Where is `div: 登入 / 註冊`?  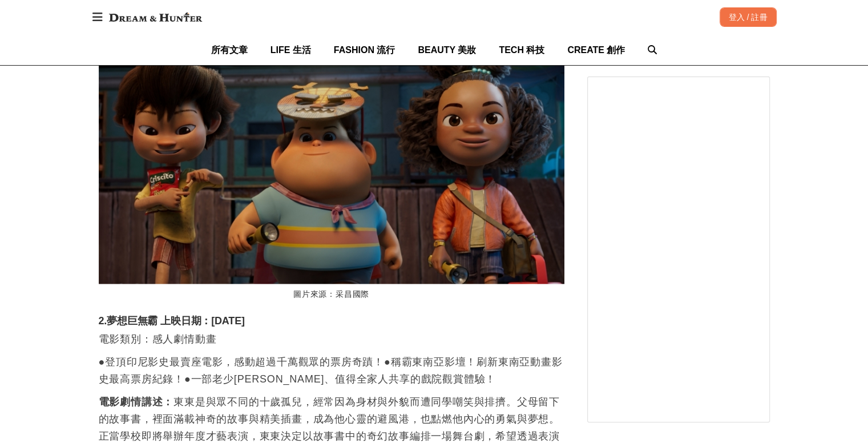
div: 登入 / 註冊 is located at coordinates (748, 17).